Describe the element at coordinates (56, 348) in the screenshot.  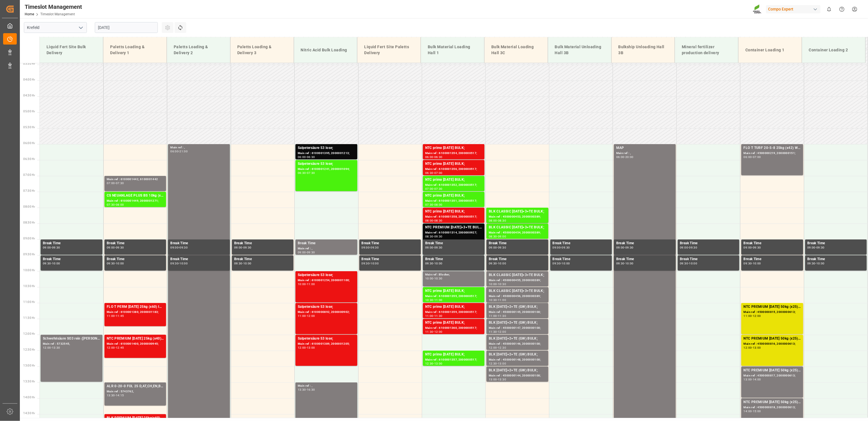
I see `div: 13:30` at that location.